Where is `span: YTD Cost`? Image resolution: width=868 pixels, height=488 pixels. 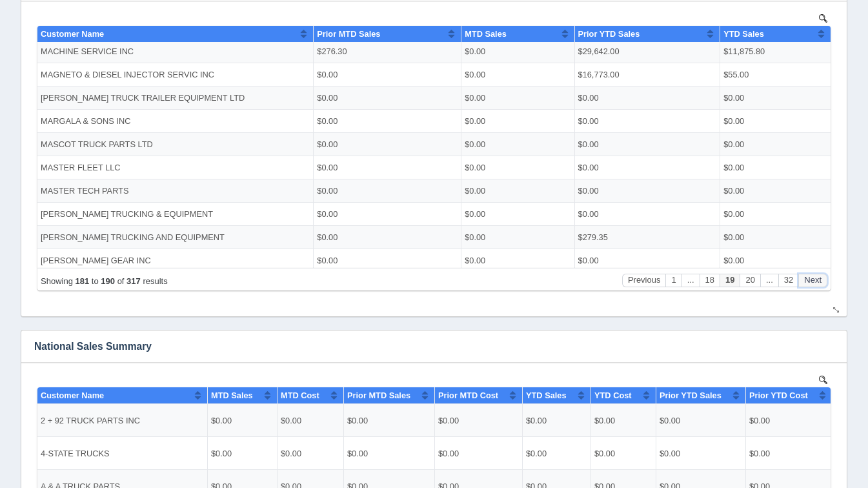 span: YTD Cost is located at coordinates (579, 19).